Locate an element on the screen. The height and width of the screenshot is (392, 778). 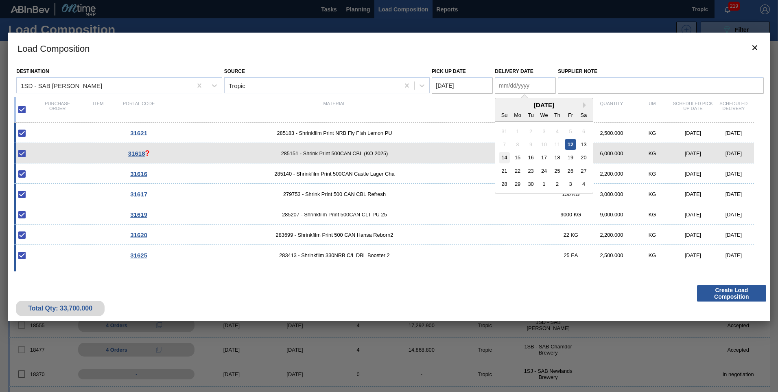
div: Purchase order is located at coordinates (57, 110).